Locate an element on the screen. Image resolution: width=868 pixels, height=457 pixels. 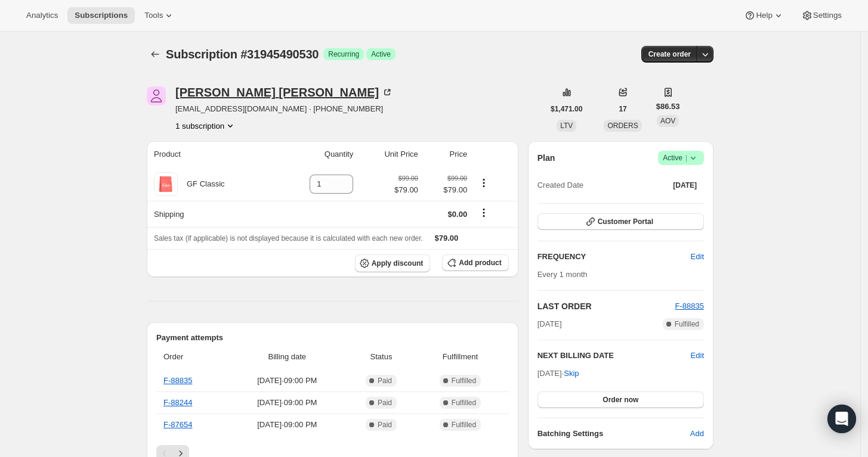
button: 17 is located at coordinates (622, 109).